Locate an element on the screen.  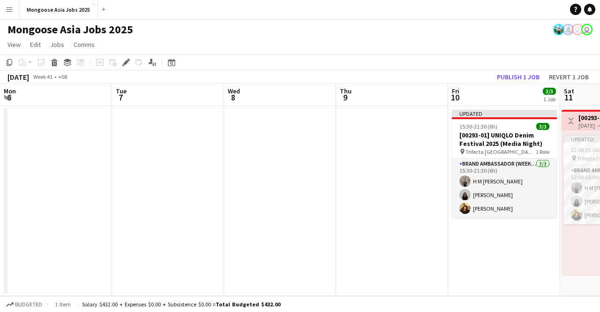
span: 6 is located at coordinates (9, 97).